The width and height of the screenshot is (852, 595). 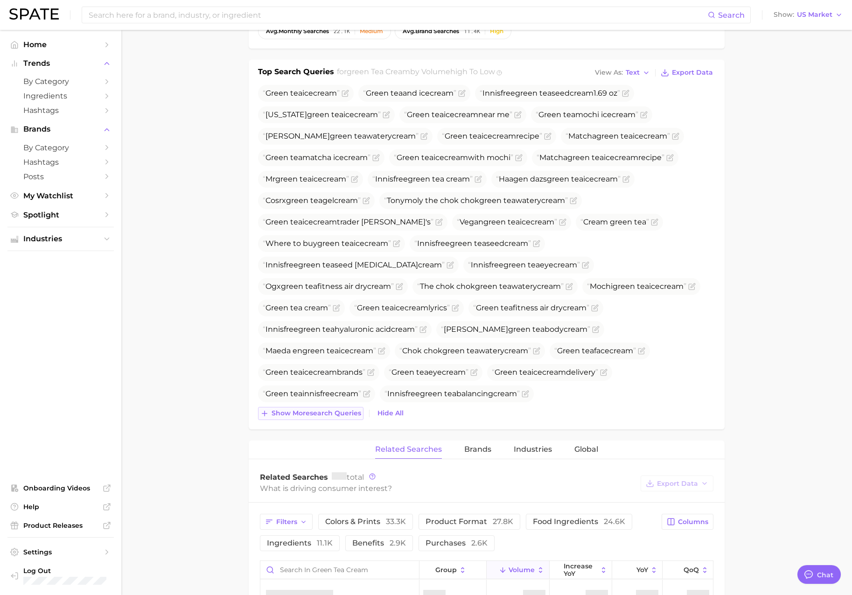 What do you see at coordinates (587, 114) in the screenshot?
I see `span: mochi ice` at bounding box center [587, 114].